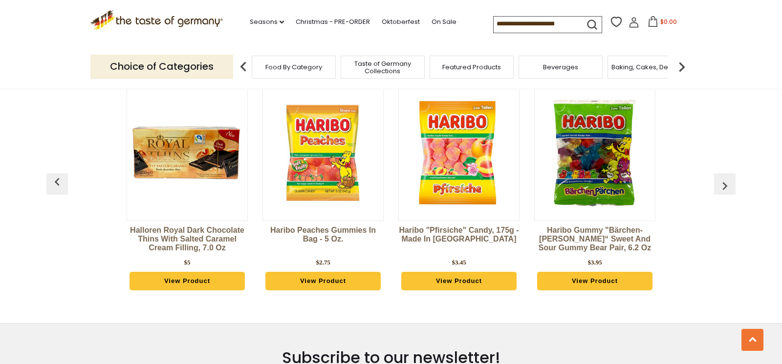 The image size is (782, 364). Describe the element at coordinates (333, 22) in the screenshot. I see `a: Christmas - PRE-ORDER` at that location.